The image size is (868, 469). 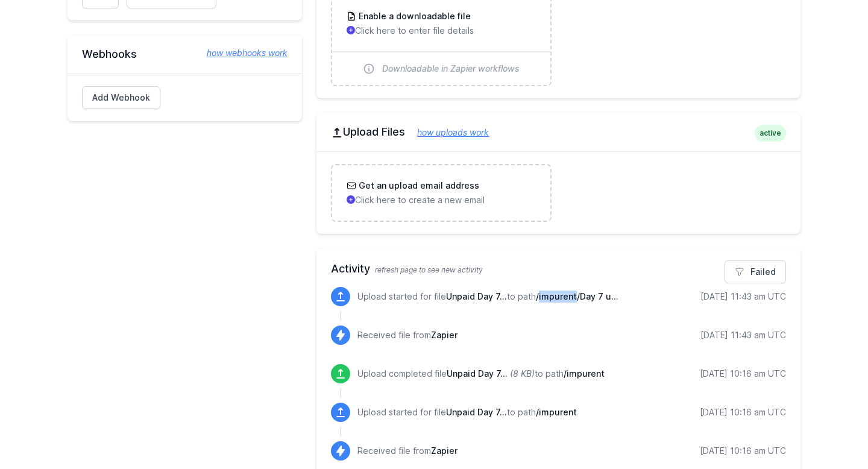 What do you see at coordinates (451, 69) in the screenshot?
I see `span: Downloadable in Zapier workflows` at bounding box center [451, 69].